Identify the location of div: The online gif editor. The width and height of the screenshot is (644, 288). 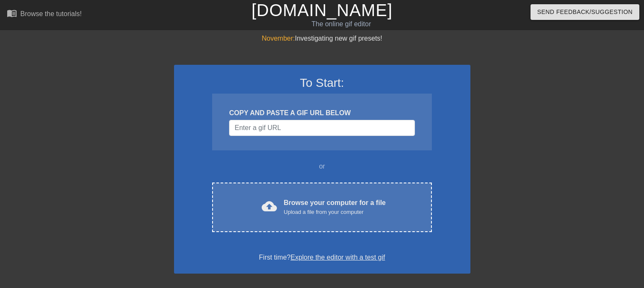
(341, 24).